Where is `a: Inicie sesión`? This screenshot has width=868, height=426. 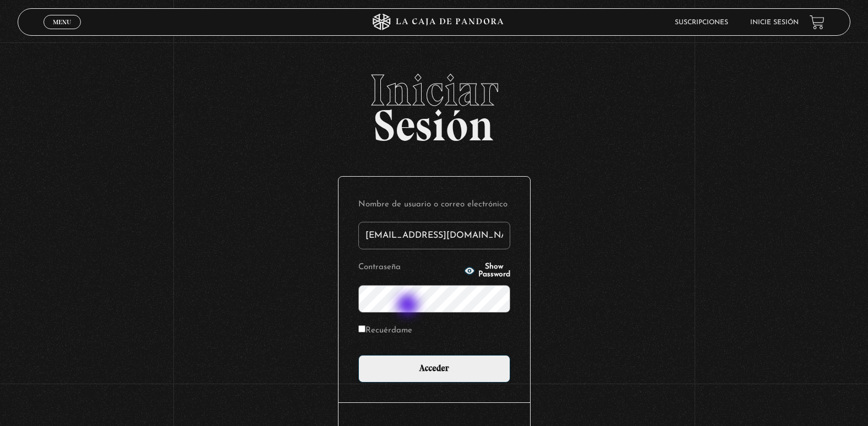 a: Inicie sesión is located at coordinates (774, 23).